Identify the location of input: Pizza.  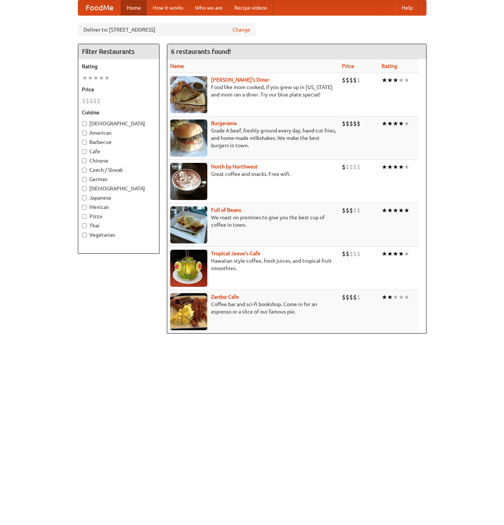
(84, 216).